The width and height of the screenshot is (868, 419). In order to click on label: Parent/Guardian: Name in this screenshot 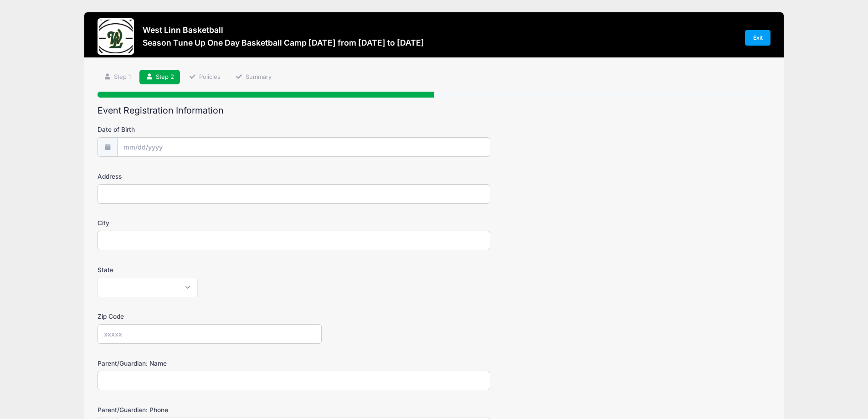, I will do `click(210, 363)`.